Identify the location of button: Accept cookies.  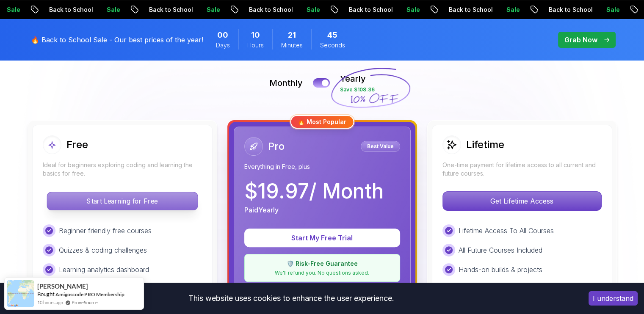
(613, 299).